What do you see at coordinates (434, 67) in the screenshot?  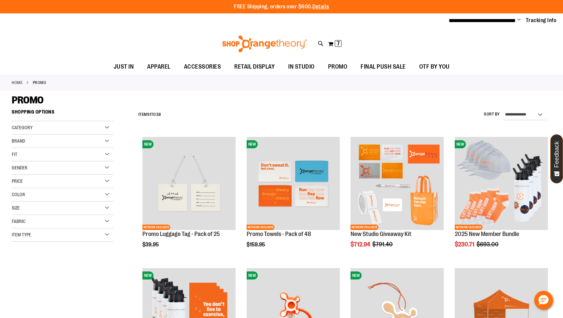 I see `span: OTF BY YOU` at bounding box center [434, 67].